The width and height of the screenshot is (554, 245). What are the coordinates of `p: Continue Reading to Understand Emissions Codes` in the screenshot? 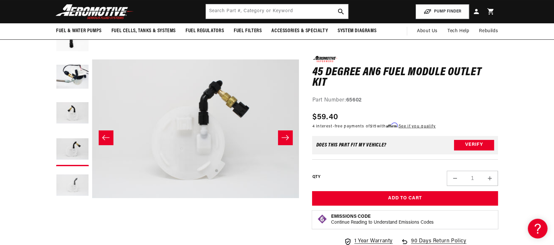 It's located at (382, 222).